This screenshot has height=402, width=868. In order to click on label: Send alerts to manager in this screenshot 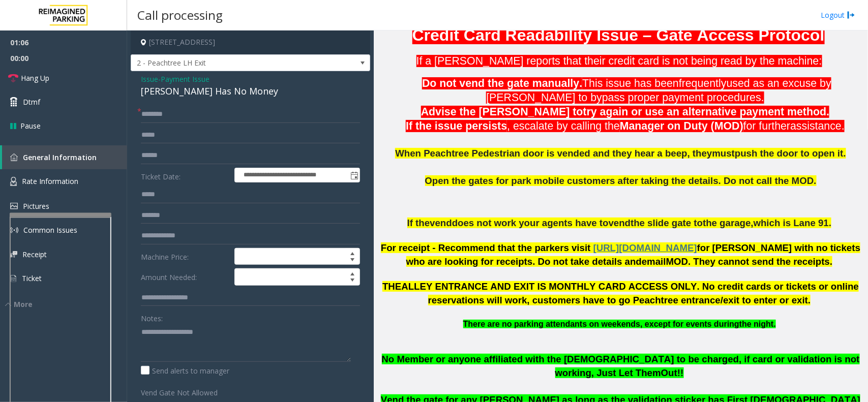, I will do `click(185, 370)`.